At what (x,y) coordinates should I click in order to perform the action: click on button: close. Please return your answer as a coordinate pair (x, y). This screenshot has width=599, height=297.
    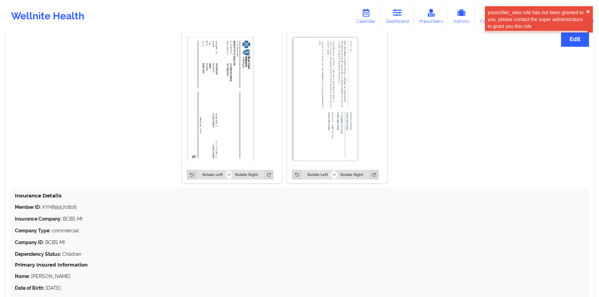
    Looking at the image, I should click on (588, 12).